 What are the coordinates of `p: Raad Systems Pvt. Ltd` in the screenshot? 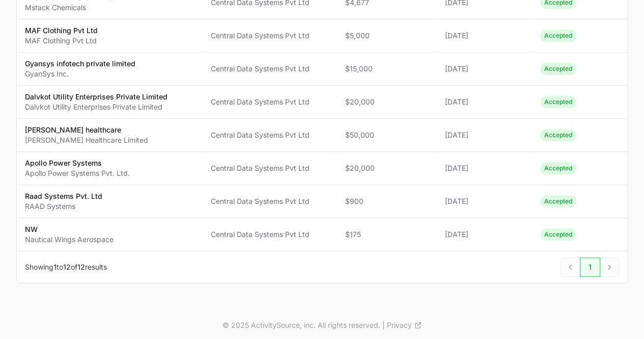 It's located at (64, 196).